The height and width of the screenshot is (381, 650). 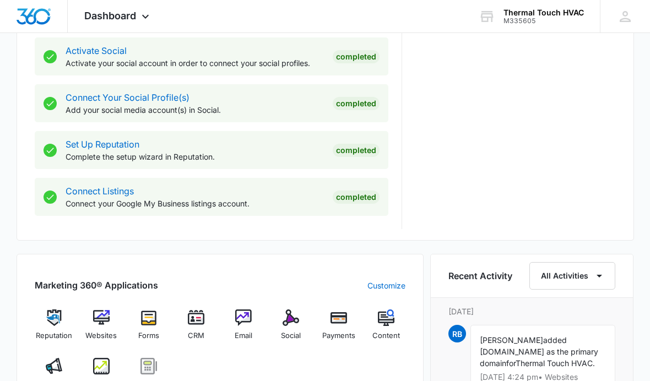 What do you see at coordinates (291, 330) in the screenshot?
I see `a: Social` at bounding box center [291, 330].